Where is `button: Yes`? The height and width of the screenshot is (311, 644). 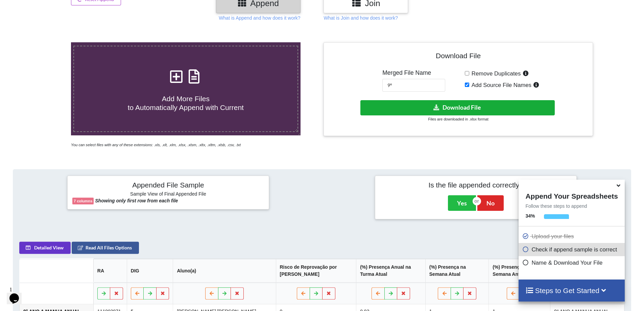
button: Yes is located at coordinates (462, 203).